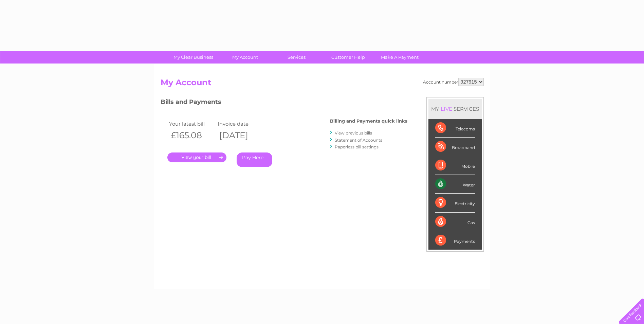 The width and height of the screenshot is (644, 324). Describe the element at coordinates (455, 165) in the screenshot. I see `div: Mobile` at that location.